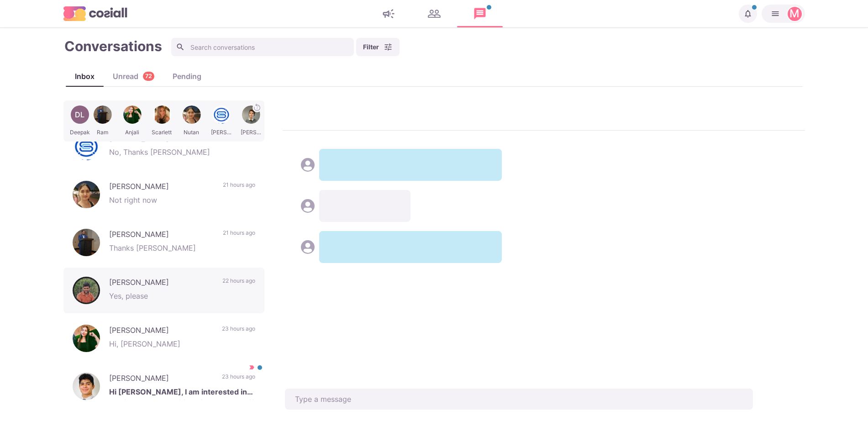  What do you see at coordinates (86, 195) in the screenshot?
I see `img: Nutan Choudhary` at bounding box center [86, 195].